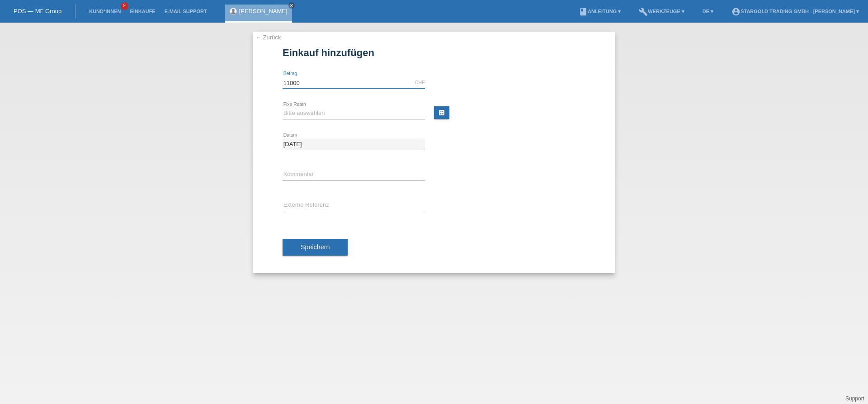 The width and height of the screenshot is (868, 404). What do you see at coordinates (186, 12) in the screenshot?
I see `a: E-Mail Support` at bounding box center [186, 12].